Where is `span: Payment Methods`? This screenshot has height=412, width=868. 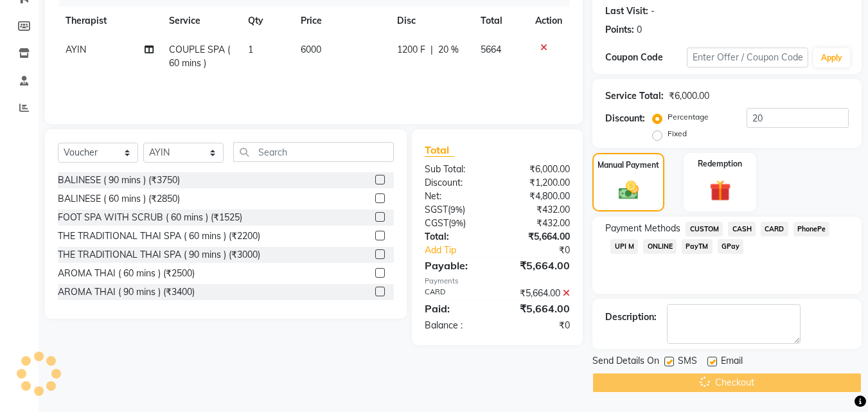 span: Payment Methods is located at coordinates (642, 228).